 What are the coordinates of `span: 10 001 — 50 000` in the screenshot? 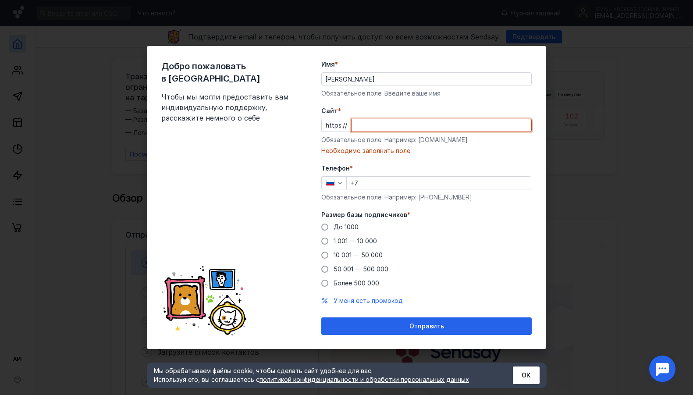 It's located at (358, 255).